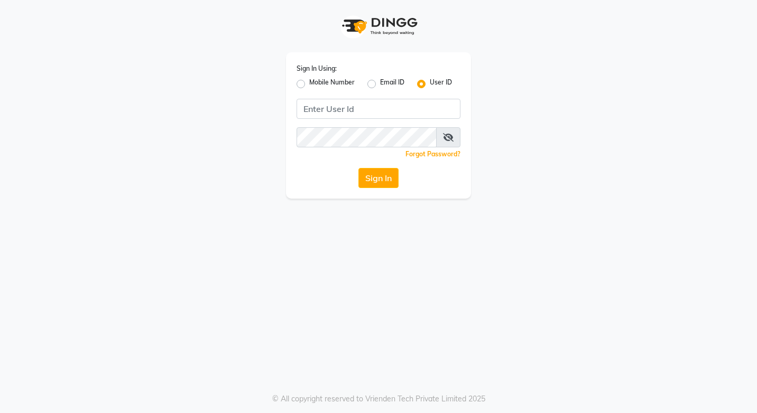 This screenshot has width=757, height=413. What do you see at coordinates (378, 26) in the screenshot?
I see `img: logo1.svg` at bounding box center [378, 26].